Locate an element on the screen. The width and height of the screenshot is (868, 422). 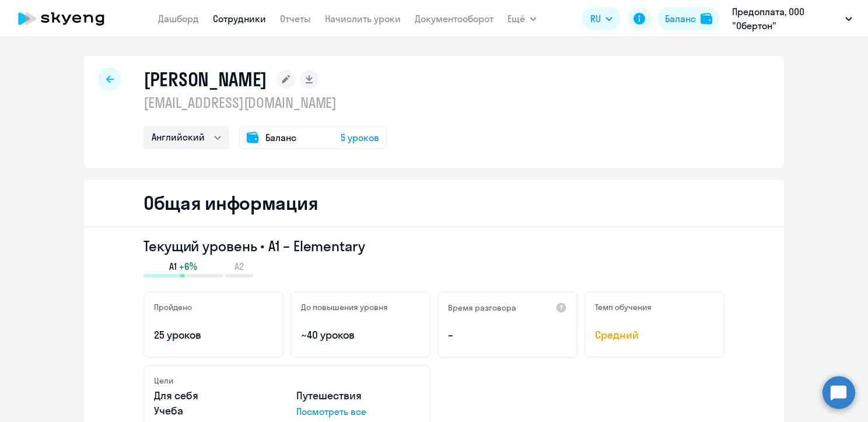
p: ~40 уроков is located at coordinates (361, 336).